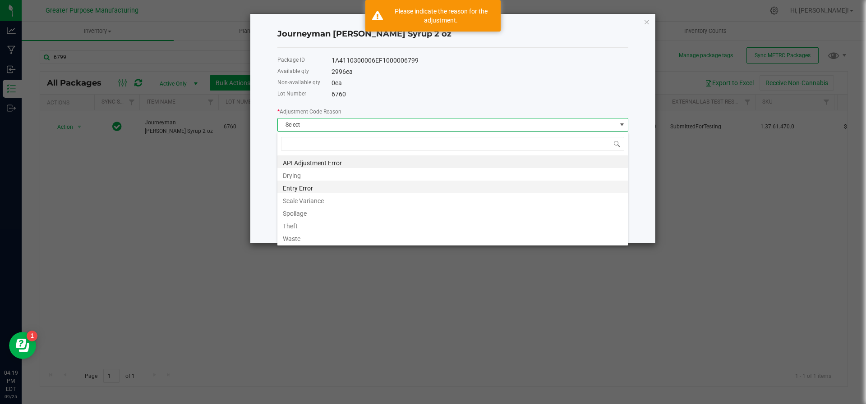 The height and width of the screenshot is (404, 866). What do you see at coordinates (480, 83) in the screenshot?
I see `div: 0` at bounding box center [480, 83].